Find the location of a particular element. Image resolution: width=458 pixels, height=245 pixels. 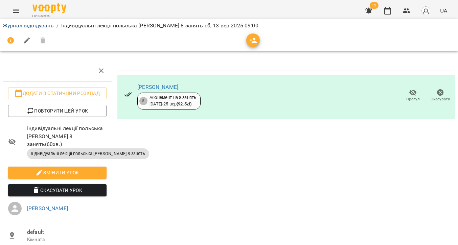

button: Змінити урок is located at coordinates (57, 173).